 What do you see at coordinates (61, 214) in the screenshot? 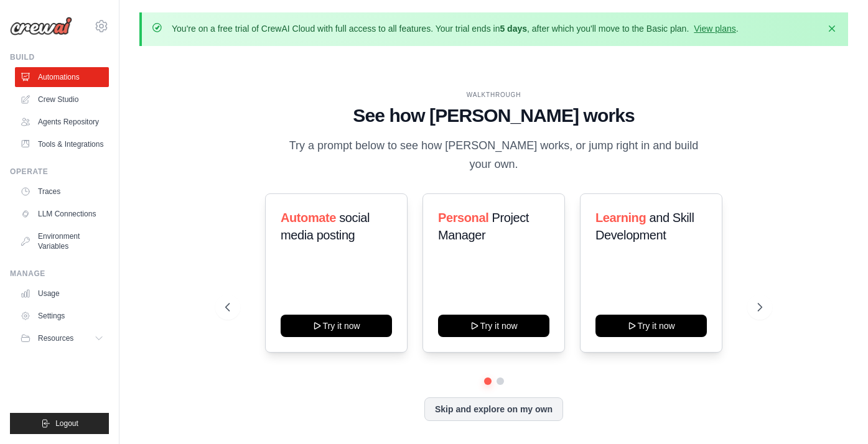
I see `a: LLM Connections` at bounding box center [61, 214].